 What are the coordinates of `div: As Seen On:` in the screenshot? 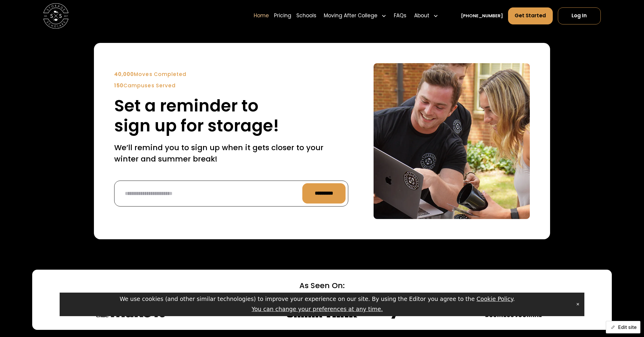 It's located at (322, 285).